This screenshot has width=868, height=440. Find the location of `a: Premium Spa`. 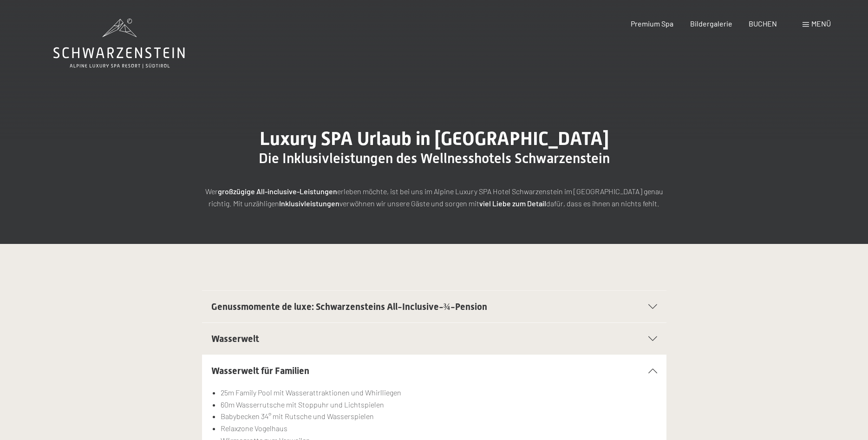

a: Premium Spa is located at coordinates (652, 23).